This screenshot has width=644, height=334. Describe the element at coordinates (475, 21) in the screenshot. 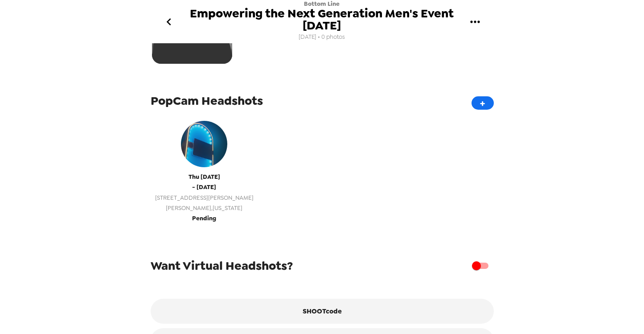

I see `button: gallery menu` at that location.